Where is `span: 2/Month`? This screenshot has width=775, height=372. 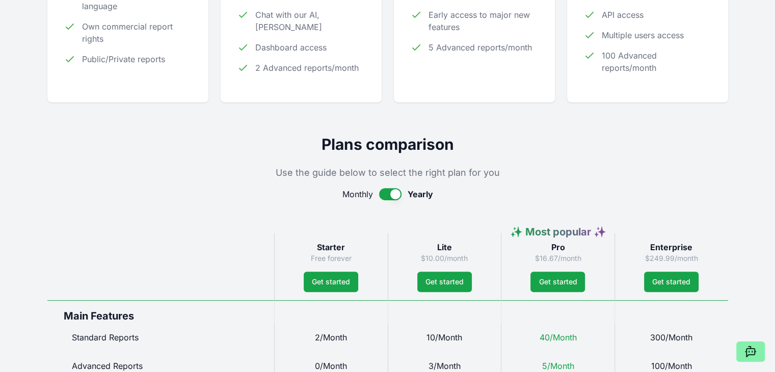
span: 2/Month is located at coordinates (331, 337).